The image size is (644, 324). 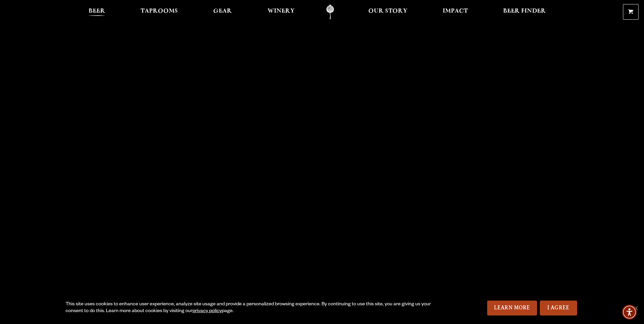 What do you see at coordinates (222, 12) in the screenshot?
I see `a: Gear` at bounding box center [222, 12].